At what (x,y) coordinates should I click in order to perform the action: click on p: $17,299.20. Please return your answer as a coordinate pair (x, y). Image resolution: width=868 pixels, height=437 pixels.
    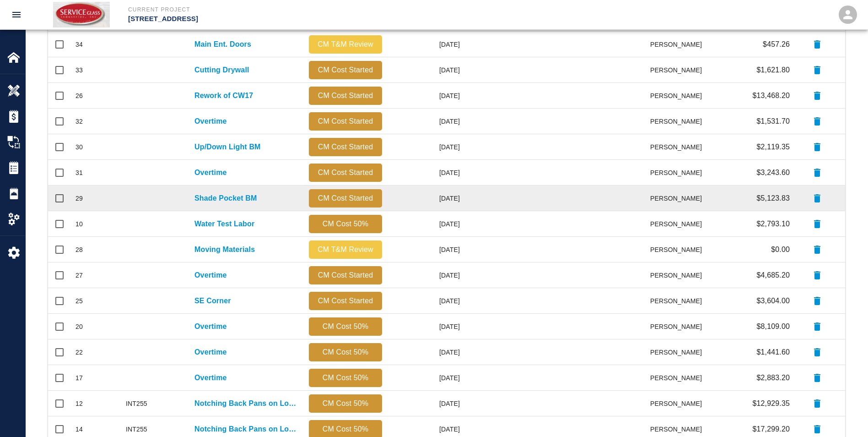
    Looking at the image, I should click on (771, 429).